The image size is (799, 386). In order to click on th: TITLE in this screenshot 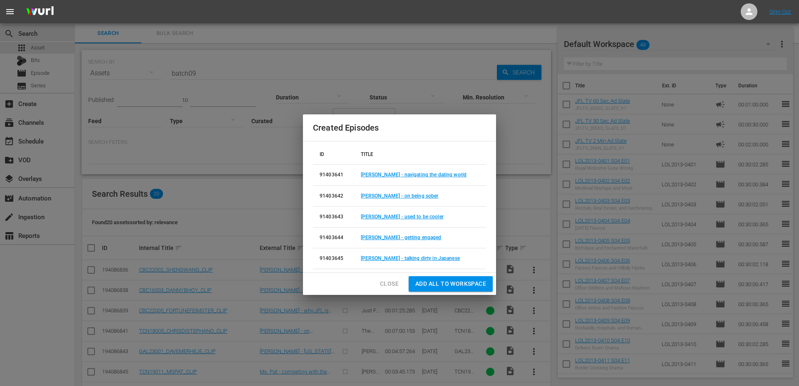, I will do `click(420, 155)`.